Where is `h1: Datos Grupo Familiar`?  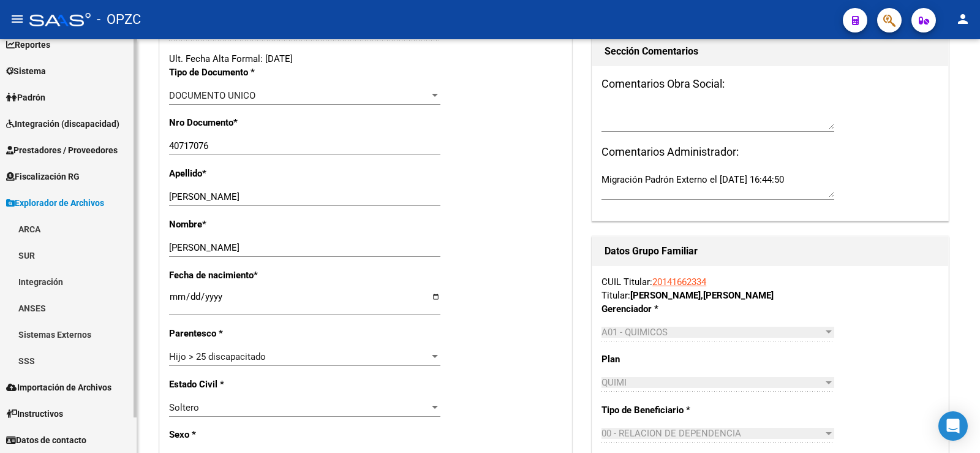 h1: Datos Grupo Familiar is located at coordinates (770, 251).